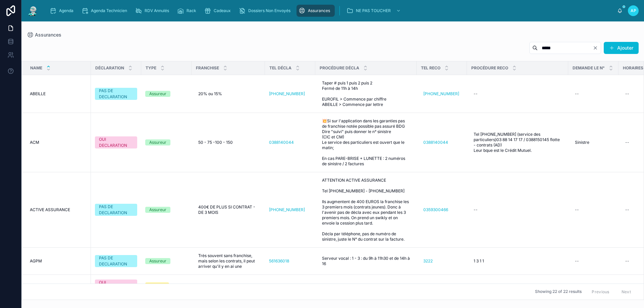 This screenshot has width=644, height=308. Describe the element at coordinates (280, 68) in the screenshot. I see `span: TEL DÉCLA` at that location.